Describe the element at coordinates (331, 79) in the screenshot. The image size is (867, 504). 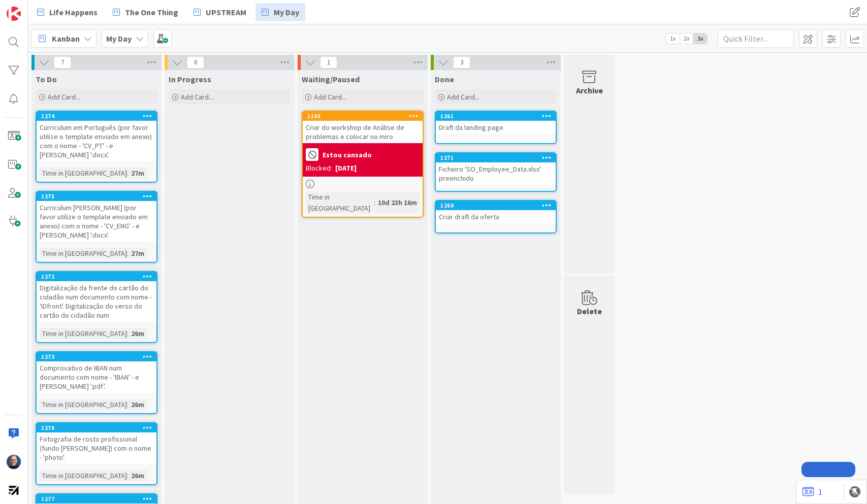
I see `span: Waiting/Paused` at that location.